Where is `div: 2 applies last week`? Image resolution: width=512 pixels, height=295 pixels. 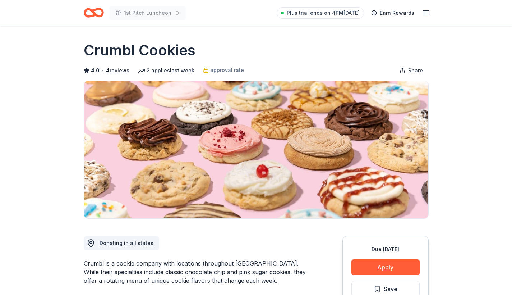 div: 2 applies last week is located at coordinates (166, 70).